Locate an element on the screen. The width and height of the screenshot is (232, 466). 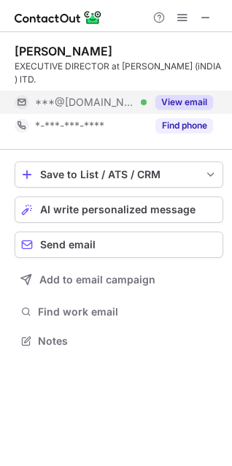
img: ContactOut v5.3.10 is located at coordinates (58, 18).